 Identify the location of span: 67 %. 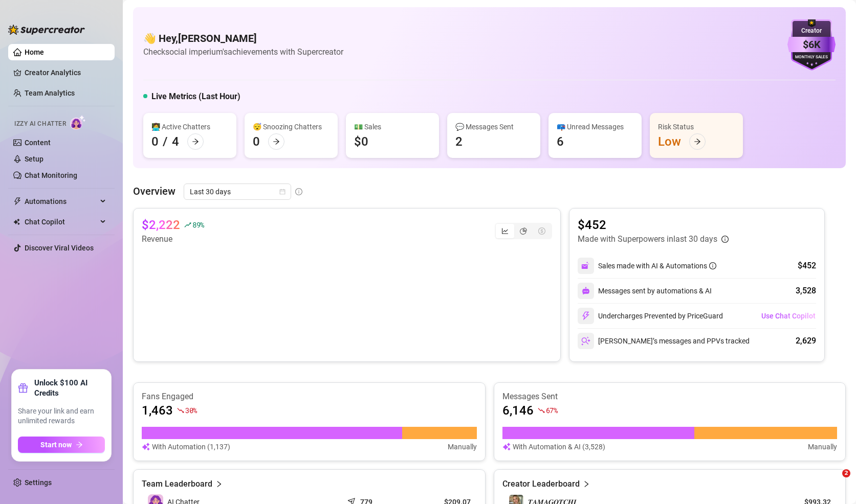
(551, 410).